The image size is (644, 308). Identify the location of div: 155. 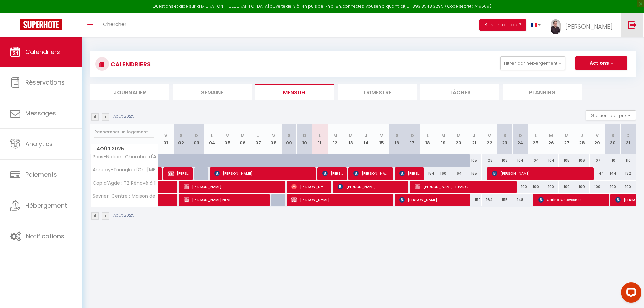
(505, 200).